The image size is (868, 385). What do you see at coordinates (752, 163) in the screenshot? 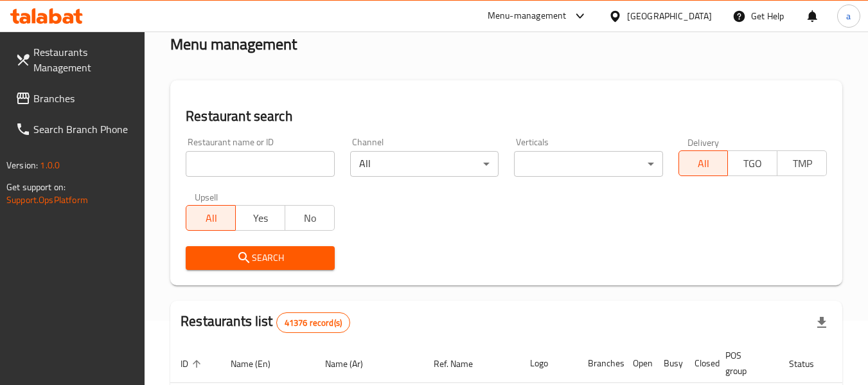
I see `button: TGO` at bounding box center [752, 163].